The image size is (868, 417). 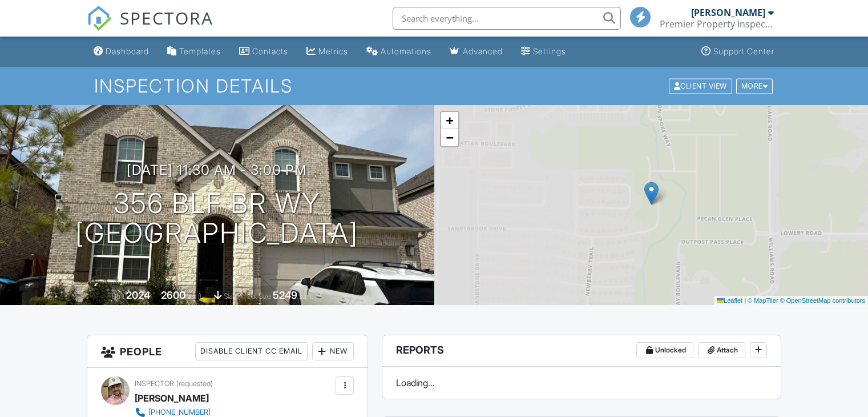 What do you see at coordinates (717, 24) in the screenshot?
I see `div: Premier Property Inspection LLC` at bounding box center [717, 24].